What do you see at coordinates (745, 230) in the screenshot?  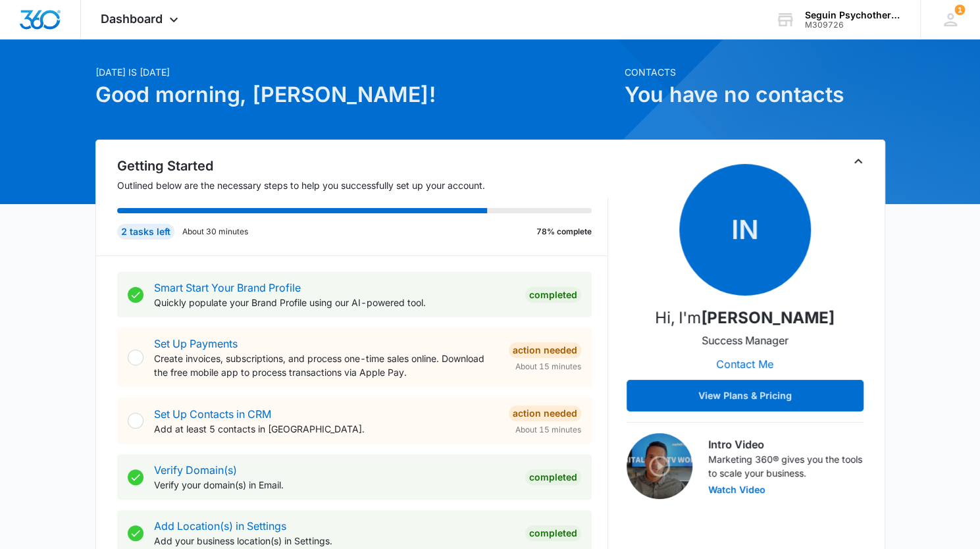 I see `span: IN` at bounding box center [745, 230].